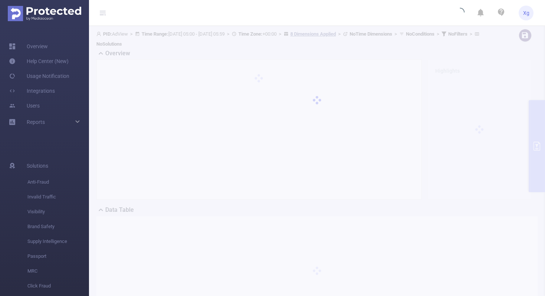 This screenshot has width=545, height=296. I want to click on a: Overview, so click(28, 46).